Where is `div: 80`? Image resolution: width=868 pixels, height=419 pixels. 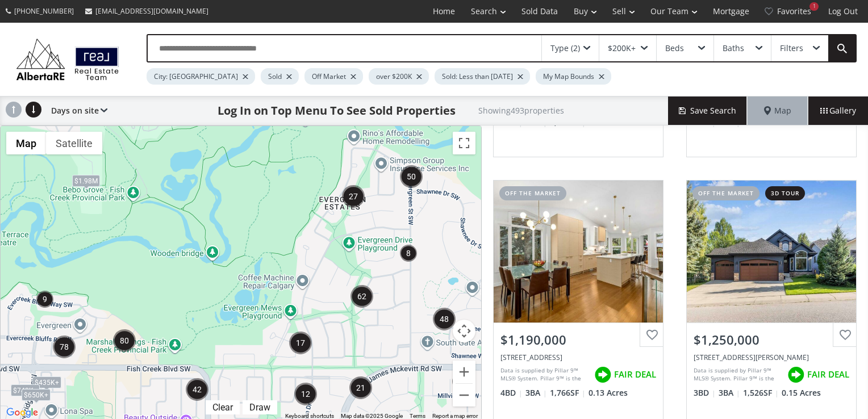 div: 80 is located at coordinates (124, 340).